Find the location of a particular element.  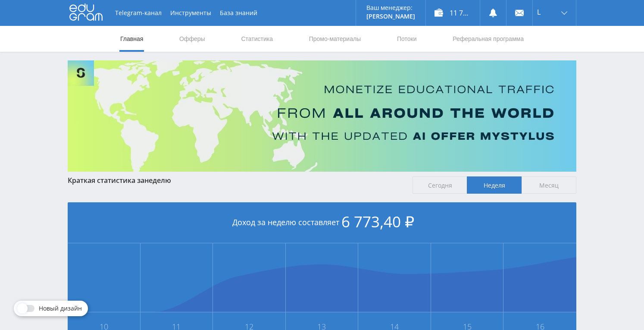

span: Неделя is located at coordinates (494, 185).